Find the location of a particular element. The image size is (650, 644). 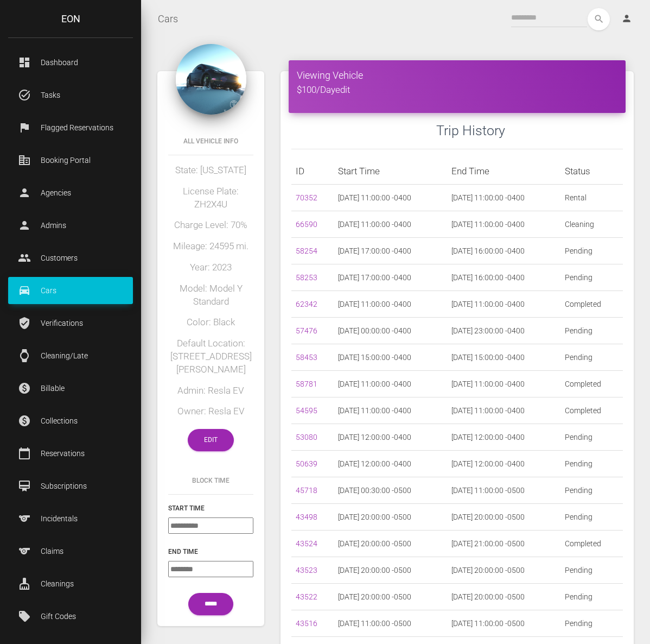

td: Rental is located at coordinates (591, 197).